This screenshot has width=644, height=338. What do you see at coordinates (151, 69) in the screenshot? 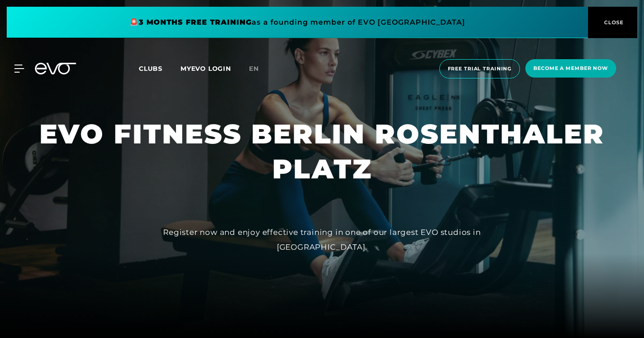
I see `font: Clubs` at bounding box center [151, 69].